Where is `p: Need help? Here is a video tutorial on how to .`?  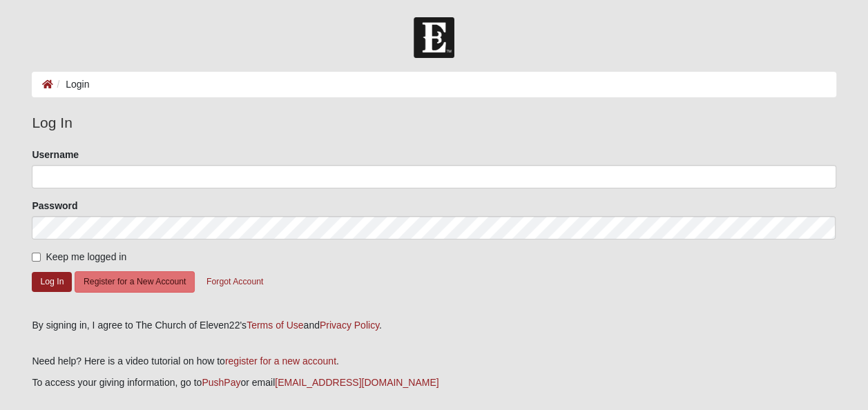
p: Need help? Here is a video tutorial on how to . is located at coordinates (434, 361).